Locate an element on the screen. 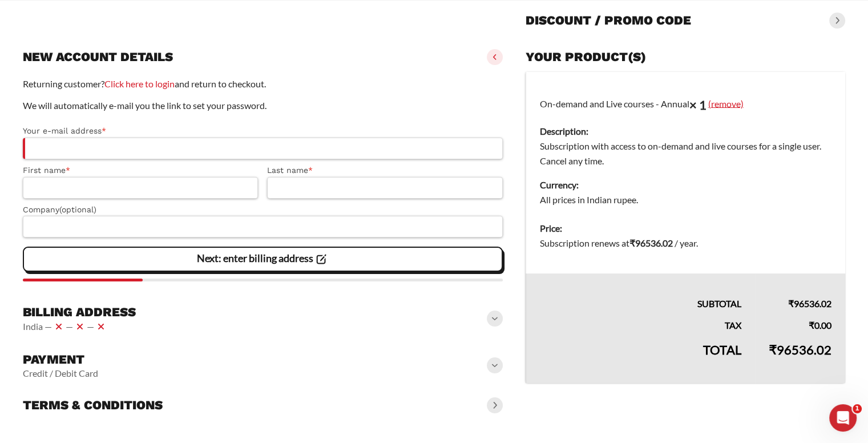 Image resolution: width=868 pixels, height=443 pixels. dt: Description: is located at coordinates (685, 132).